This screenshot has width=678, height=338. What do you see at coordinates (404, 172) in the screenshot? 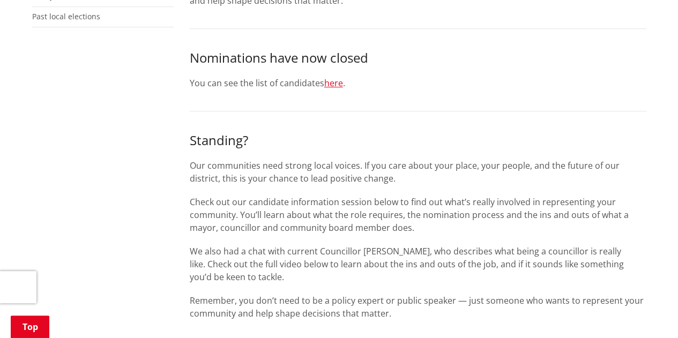
I see `span: Our communities need strong local voices. If you care about your place, your people, and the futu...` at bounding box center [404, 172].